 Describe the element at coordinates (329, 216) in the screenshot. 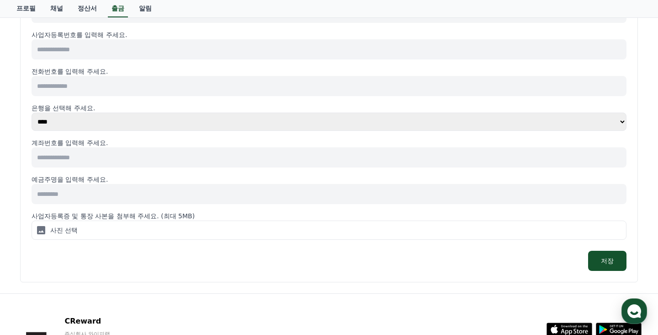

I see `p: 사업자등록증 및 통장 사본을 첨부해 주세요. (최대 5MB)` at that location.